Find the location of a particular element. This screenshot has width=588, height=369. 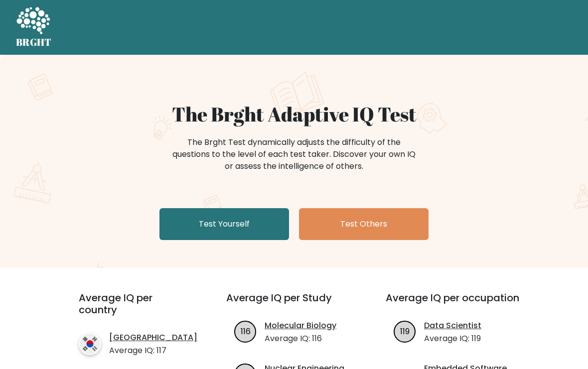

div: The Brght Test dynamically adjusts the difficulty of the questions to the level of each test take... is located at coordinates (294, 154).